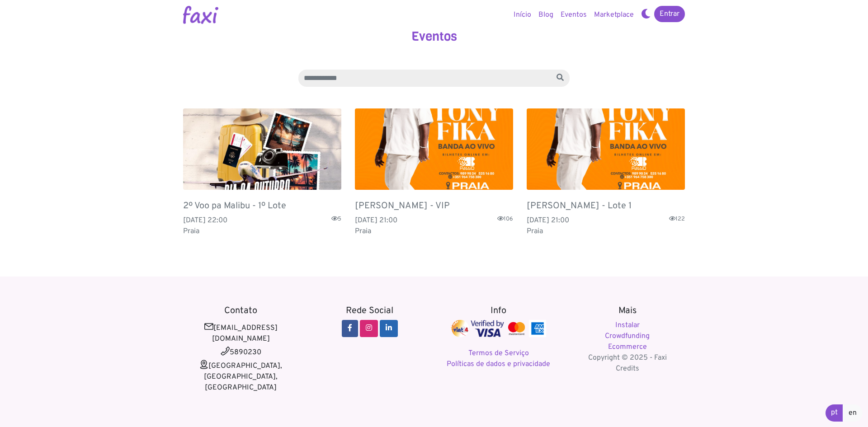 This screenshot has height=427, width=868. Describe the element at coordinates (627, 326) in the screenshot. I see `a: Instalar` at that location.